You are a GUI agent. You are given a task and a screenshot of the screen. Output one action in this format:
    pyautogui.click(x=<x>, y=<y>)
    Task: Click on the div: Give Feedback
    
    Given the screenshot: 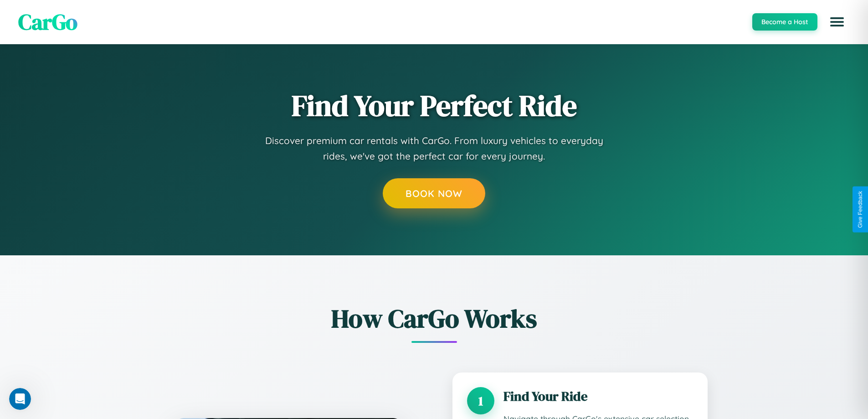 What is the action you would take?
    pyautogui.click(x=860, y=209)
    